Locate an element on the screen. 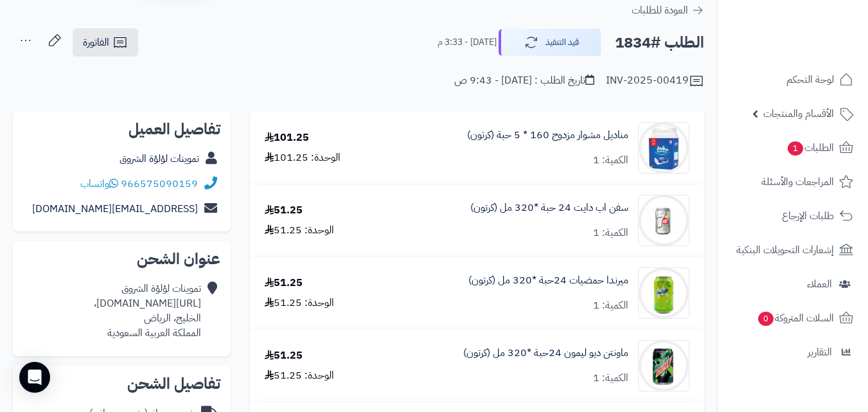 The image size is (868, 412). h2: عنوان الشحن is located at coordinates (122, 259).